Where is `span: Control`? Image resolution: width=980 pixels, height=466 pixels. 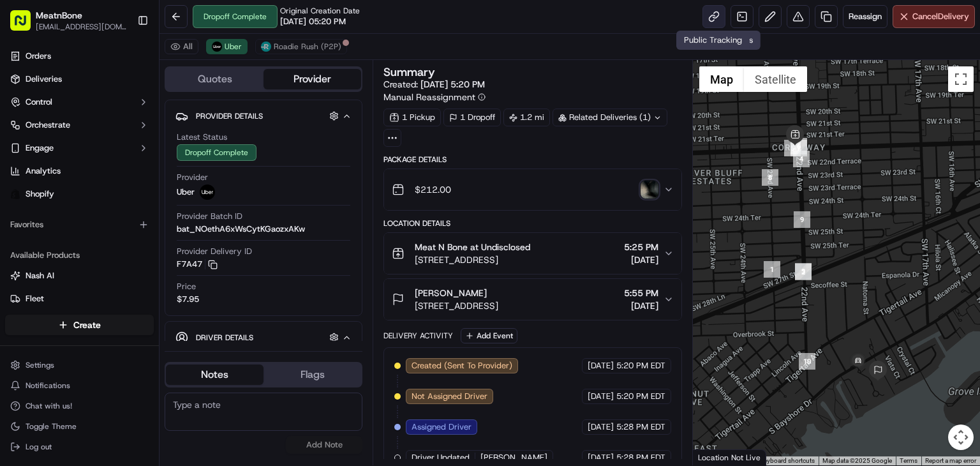 span: Control is located at coordinates (39, 102).